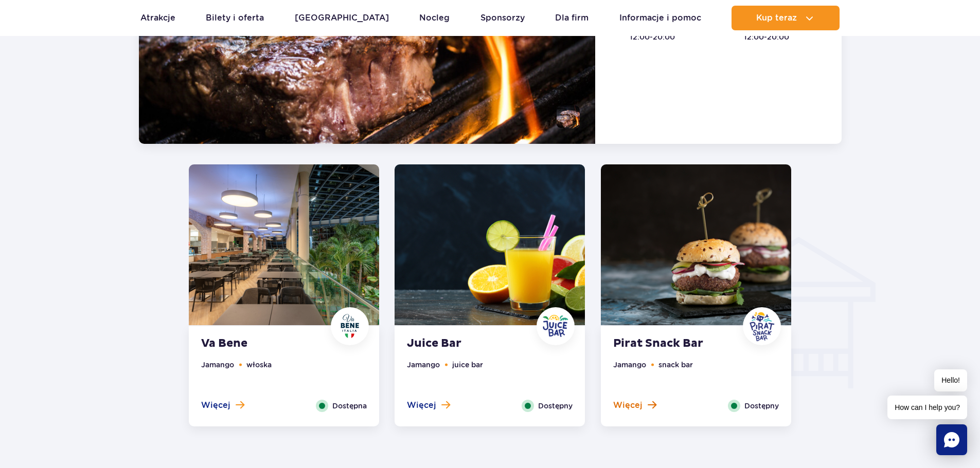 The width and height of the screenshot is (980, 468). I want to click on a: Informacje i pomoc, so click(660, 18).